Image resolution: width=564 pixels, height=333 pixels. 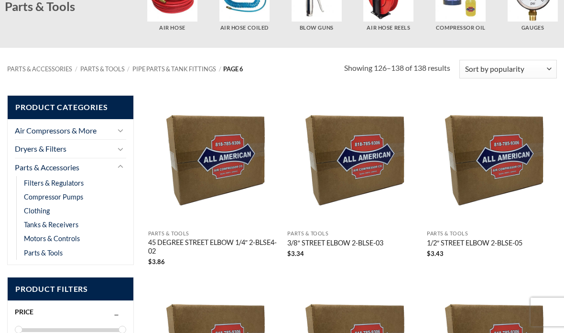 What do you see at coordinates (175, 69) in the screenshot?
I see `nav: Breadcrumb` at bounding box center [175, 69].